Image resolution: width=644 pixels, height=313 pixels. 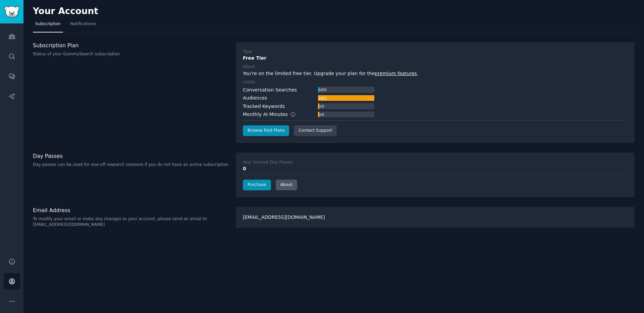 What do you see at coordinates (255, 98) in the screenshot?
I see `div: Audiences` at bounding box center [255, 98].